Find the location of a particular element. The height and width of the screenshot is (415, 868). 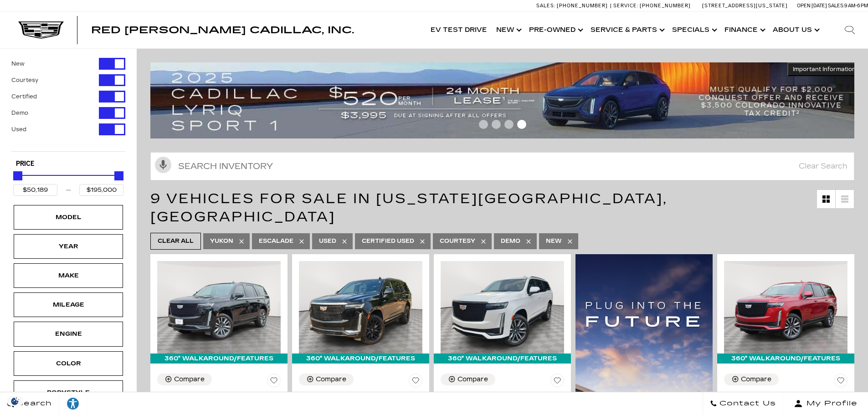

div: EngineEngine is located at coordinates (68, 334).